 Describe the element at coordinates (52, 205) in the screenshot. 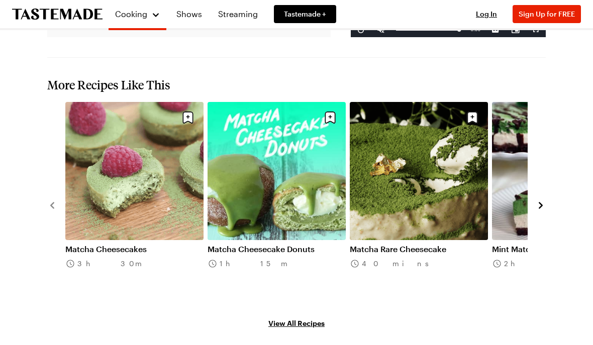

I see `button: navigate to previous item` at that location.